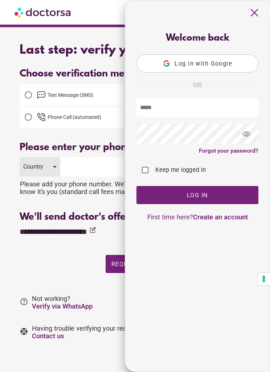  Describe the element at coordinates (197, 64) in the screenshot. I see `button: Log in with Google` at that location.